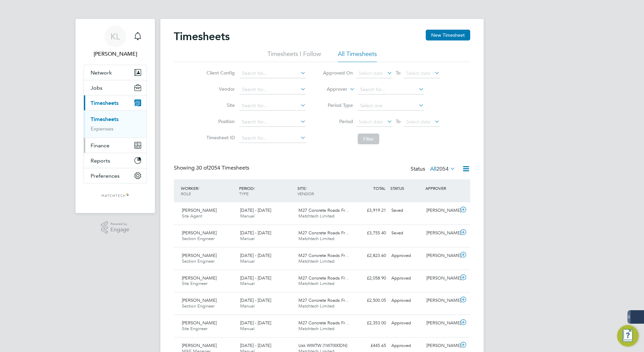 This screenshot has height=352, width=644. What do you see at coordinates (398, 73) in the screenshot?
I see `span: To` at bounding box center [398, 73].